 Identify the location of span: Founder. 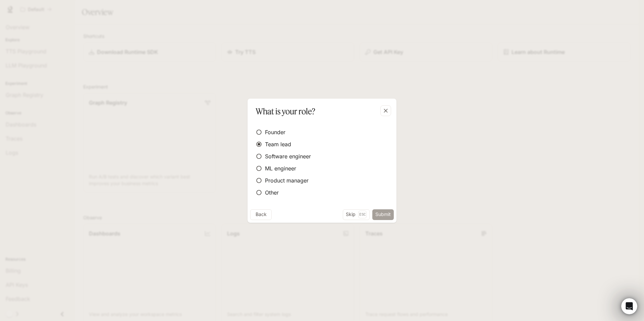
(275, 132).